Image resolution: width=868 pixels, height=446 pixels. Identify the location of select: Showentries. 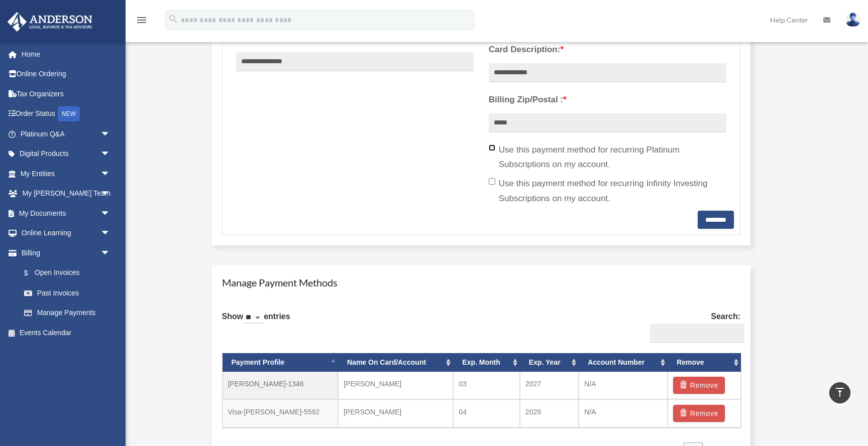
(253, 318).